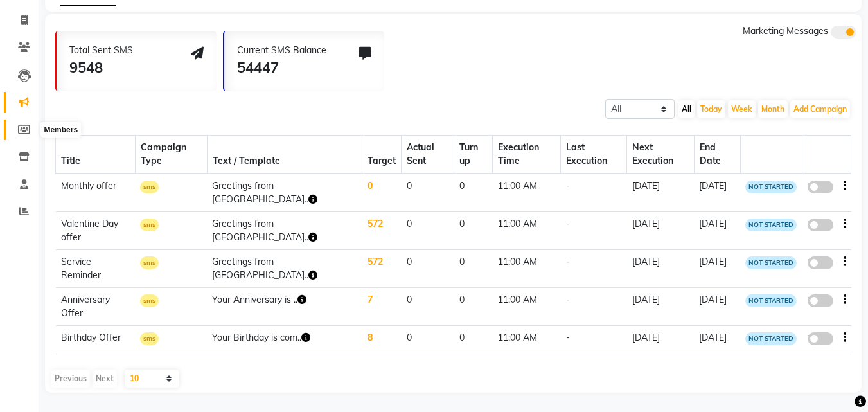  Describe the element at coordinates (101, 68) in the screenshot. I see `div: 9548` at that location.